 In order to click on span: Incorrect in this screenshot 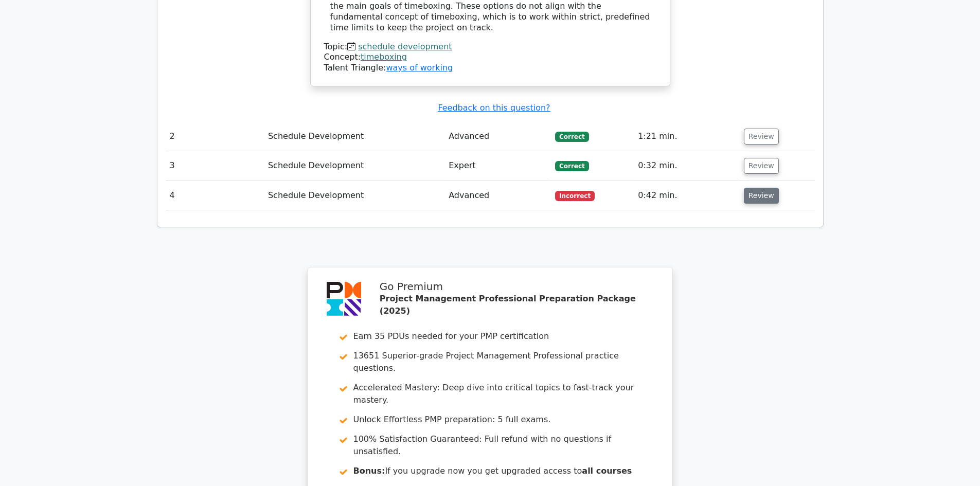, I will do `click(575, 196)`.